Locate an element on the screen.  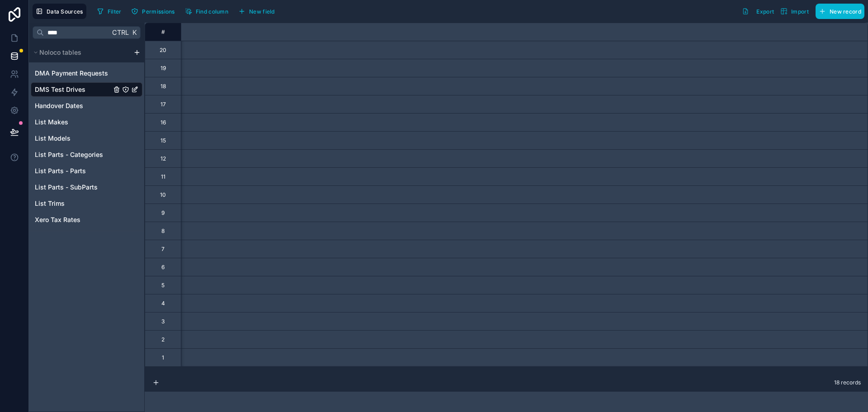
div: 12 is located at coordinates (163, 159).